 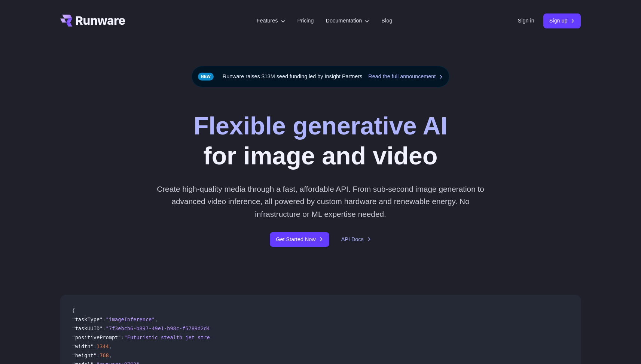 What do you see at coordinates (130, 319) in the screenshot?
I see `span: "imageInference"` at bounding box center [130, 319].